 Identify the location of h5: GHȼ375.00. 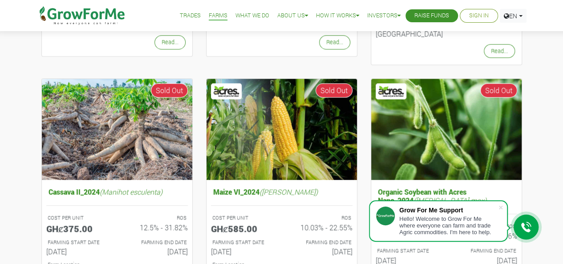
(78, 228).